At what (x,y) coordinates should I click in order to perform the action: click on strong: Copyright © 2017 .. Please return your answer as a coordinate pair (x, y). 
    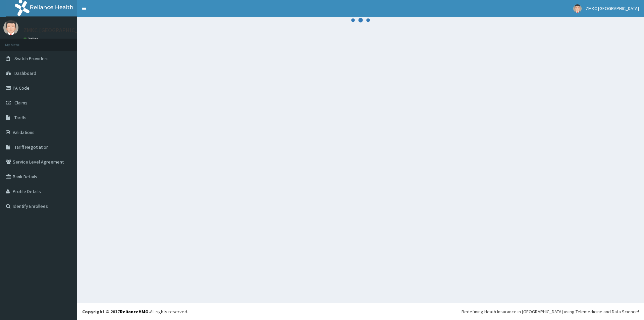
    Looking at the image, I should click on (116, 311).